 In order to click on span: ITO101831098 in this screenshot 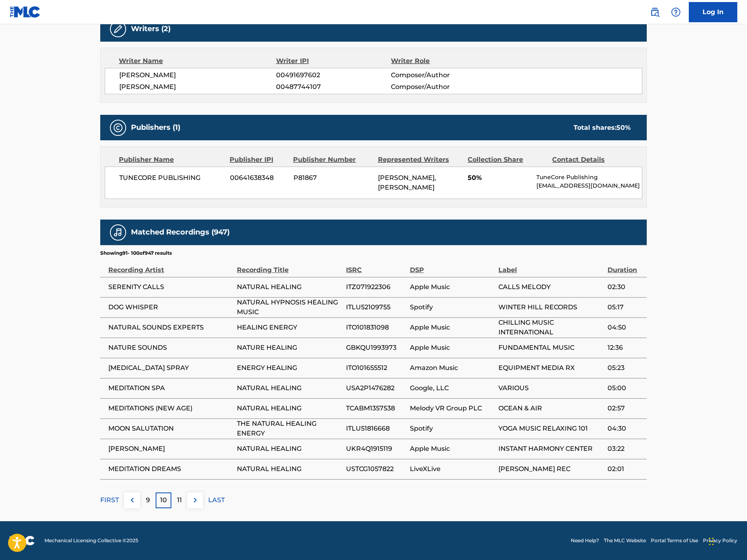, I will do `click(375, 327)`.